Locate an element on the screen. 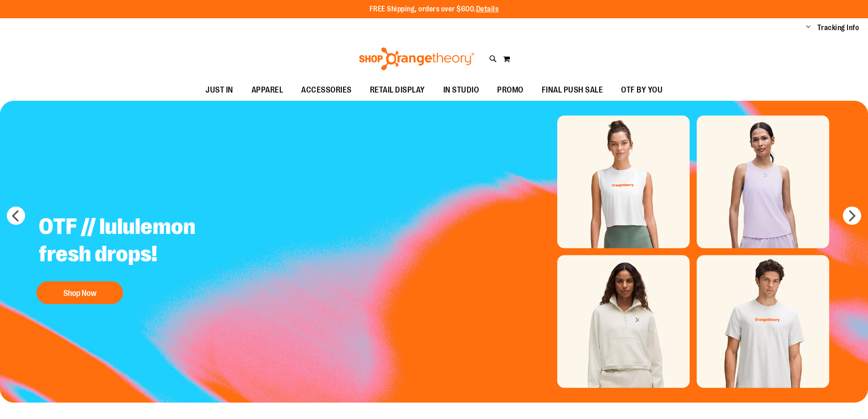  button: Shop Now is located at coordinates (80, 293).